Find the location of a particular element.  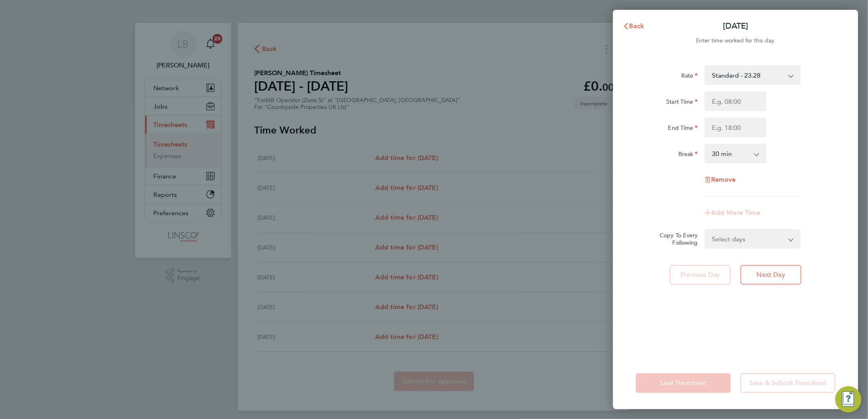

span: Next Day is located at coordinates (771, 275).